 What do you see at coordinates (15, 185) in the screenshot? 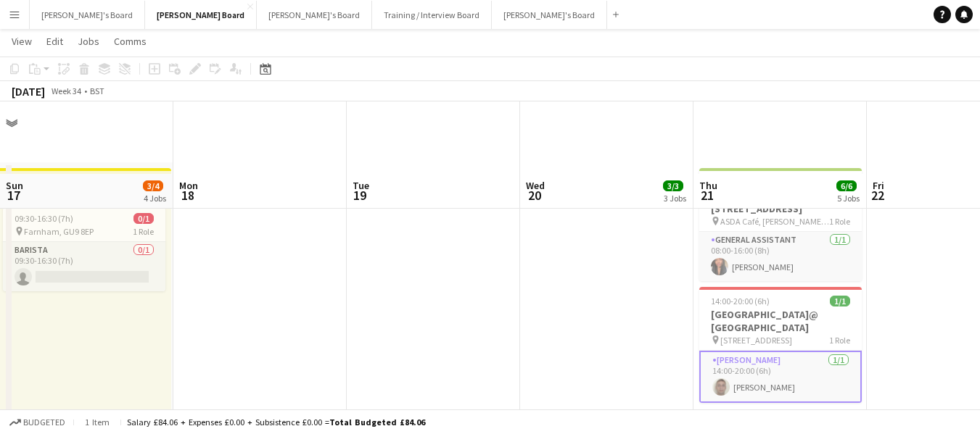
I see `span: Sun` at bounding box center [15, 185].